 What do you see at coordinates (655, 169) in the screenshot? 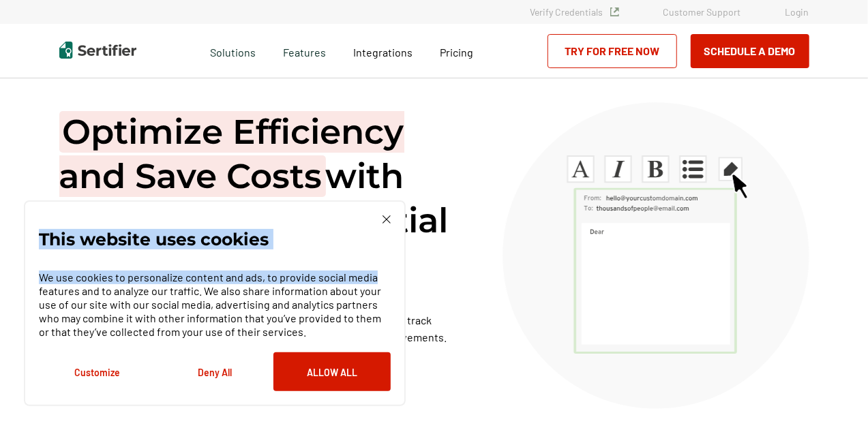
I see `g: B` at bounding box center [655, 169].